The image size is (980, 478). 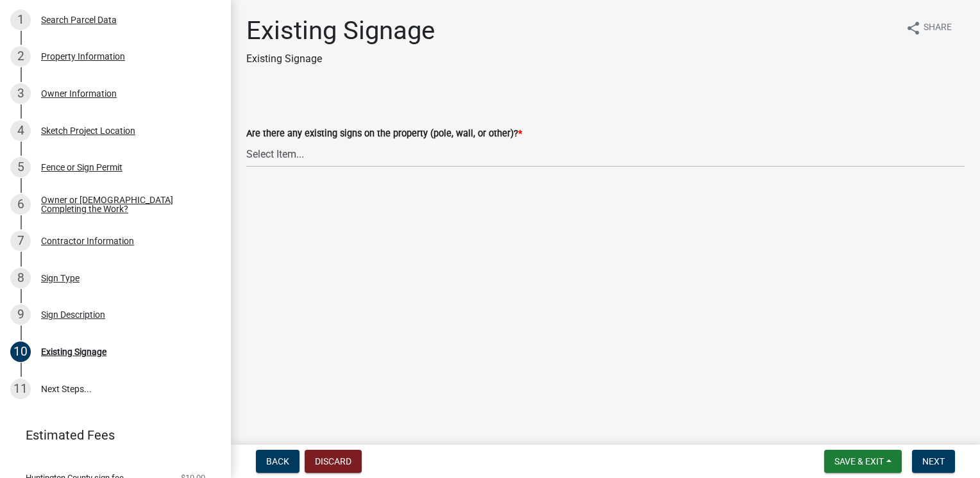 I want to click on span: Back, so click(x=278, y=462).